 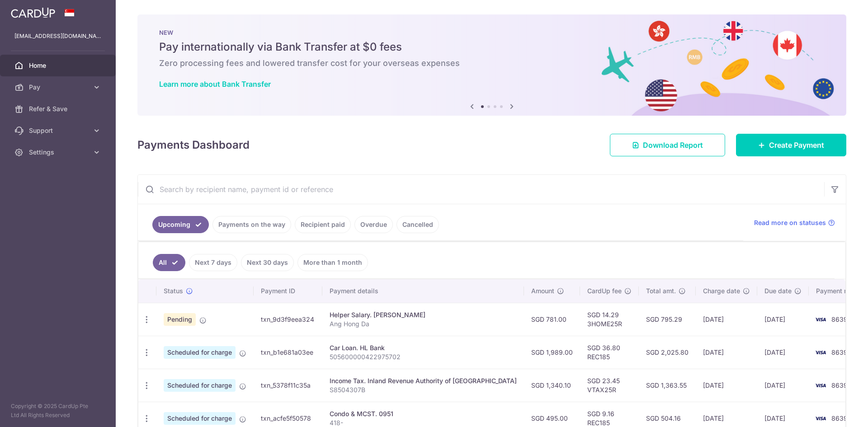 What do you see at coordinates (795, 223) in the screenshot?
I see `a: Read more on statuses` at bounding box center [795, 223].